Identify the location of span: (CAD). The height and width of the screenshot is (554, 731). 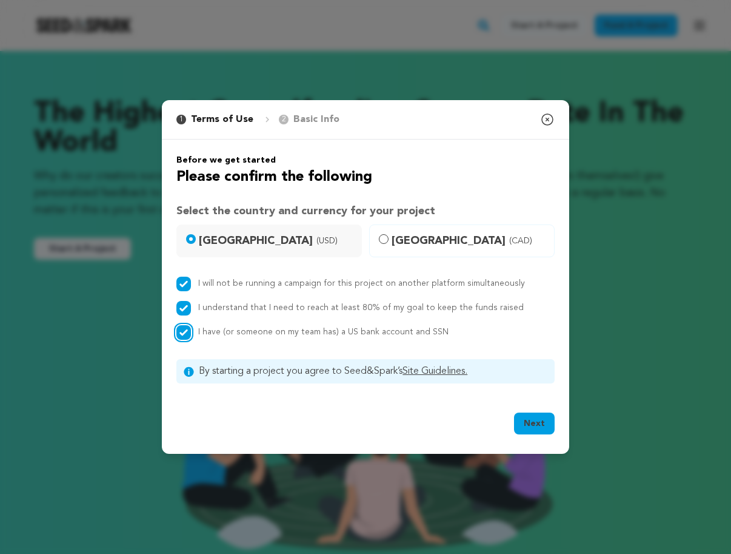
(521, 241).